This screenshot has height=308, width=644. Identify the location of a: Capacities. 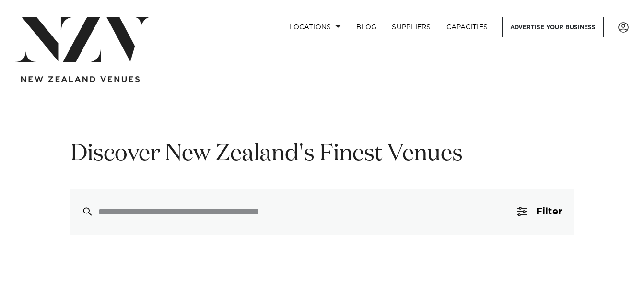
(467, 27).